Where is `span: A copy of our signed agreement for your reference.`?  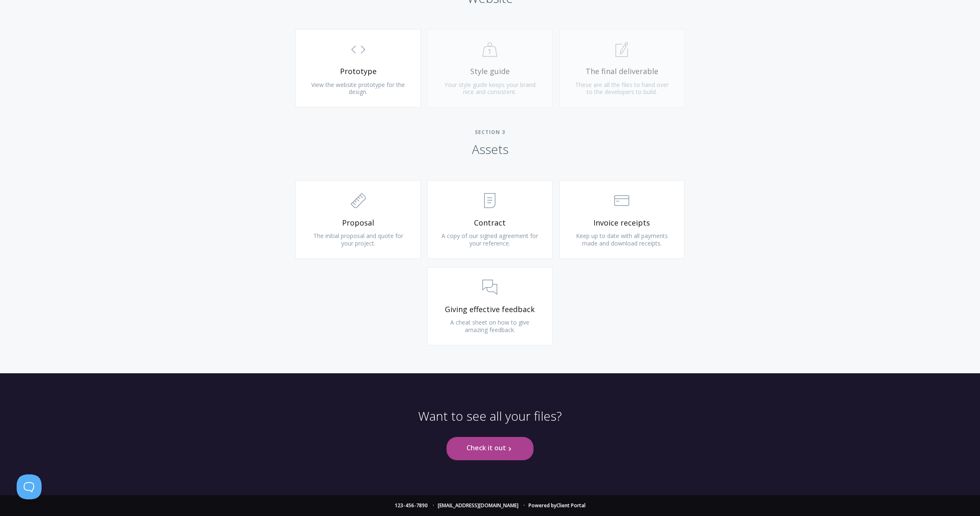 span: A copy of our signed agreement for your reference. is located at coordinates (490, 239).